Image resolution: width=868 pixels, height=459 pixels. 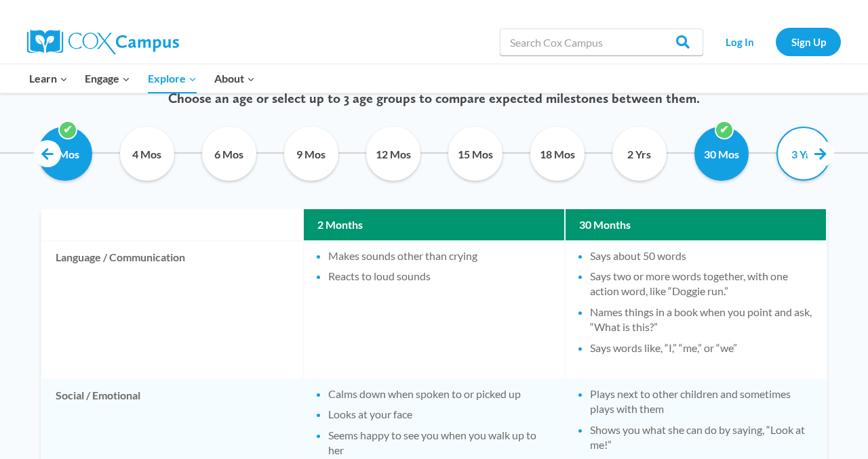 I want to click on th: 2 Months, so click(x=434, y=225).